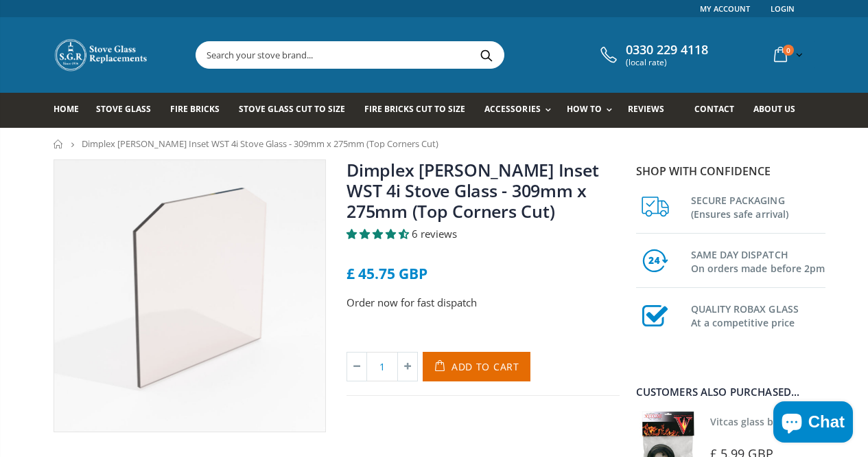 The image size is (868, 457). Describe the element at coordinates (476, 366) in the screenshot. I see `button: Add to Cart` at that location.